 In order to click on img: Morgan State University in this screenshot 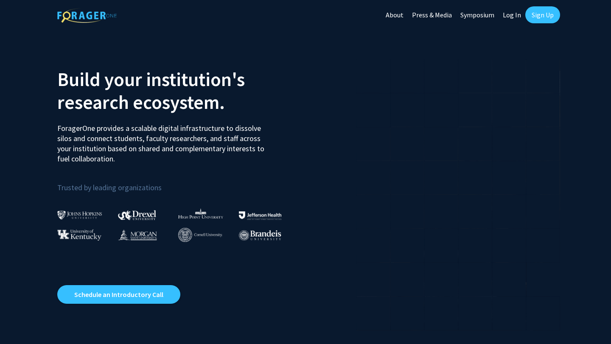, I will do `click(137, 235)`.